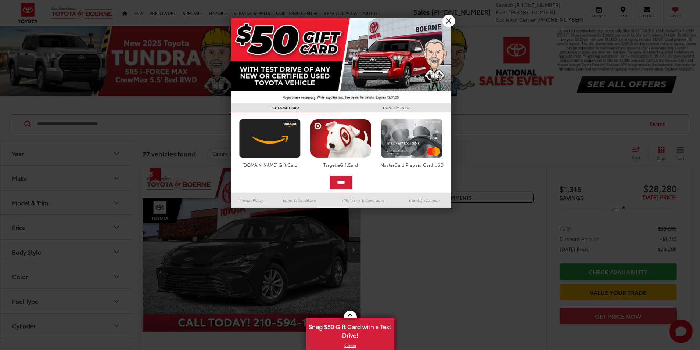  I want to click on img: amazoncard.png, so click(270, 139).